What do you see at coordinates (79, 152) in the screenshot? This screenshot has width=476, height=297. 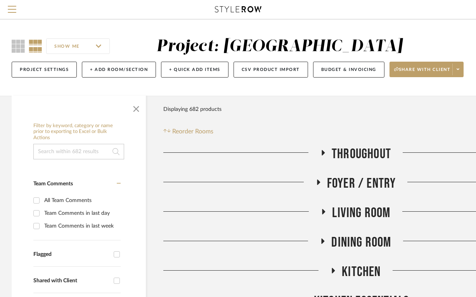 I see `input: Search within 682 results` at bounding box center [79, 152].